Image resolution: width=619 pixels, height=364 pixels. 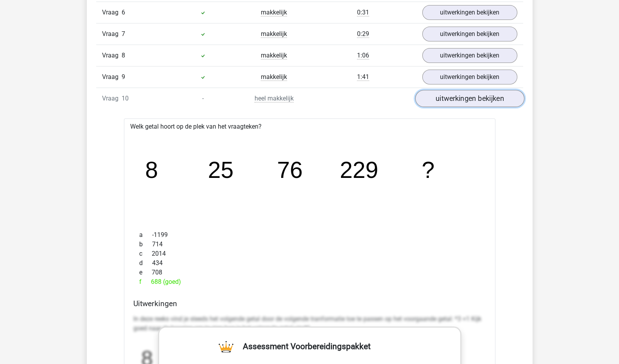 I want to click on tspan: 25, so click(x=221, y=170).